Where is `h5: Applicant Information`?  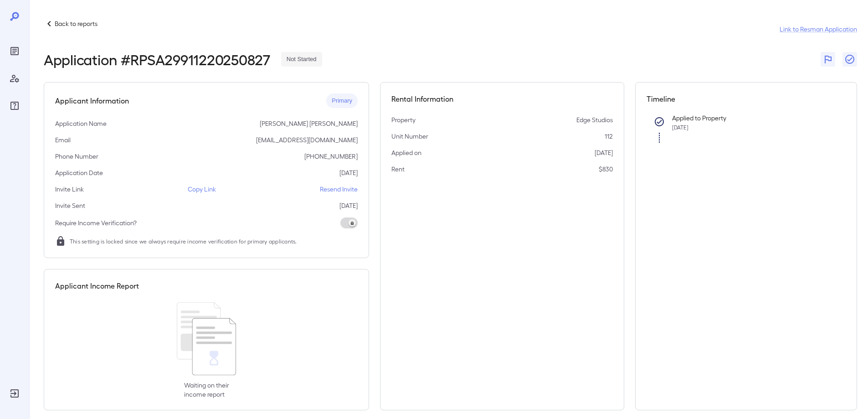
h5: Applicant Information is located at coordinates (92, 101).